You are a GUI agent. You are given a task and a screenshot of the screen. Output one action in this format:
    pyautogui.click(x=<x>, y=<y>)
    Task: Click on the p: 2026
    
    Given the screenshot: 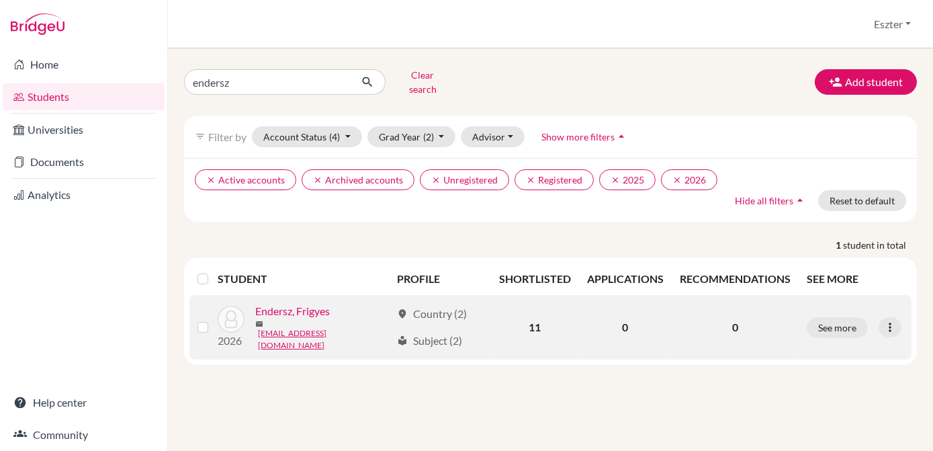 What is the action you would take?
    pyautogui.click(x=231, y=341)
    